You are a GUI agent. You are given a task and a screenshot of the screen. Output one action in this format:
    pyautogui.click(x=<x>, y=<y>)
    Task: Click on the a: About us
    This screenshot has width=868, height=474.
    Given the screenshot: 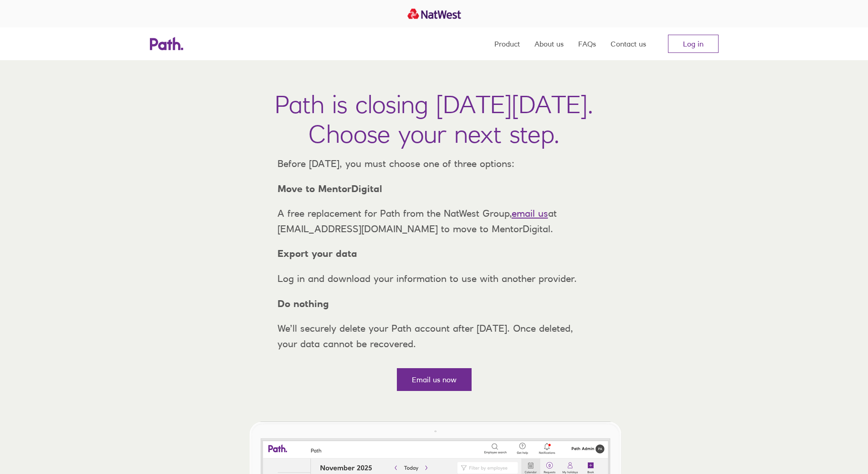 What is the action you would take?
    pyautogui.click(x=549, y=44)
    